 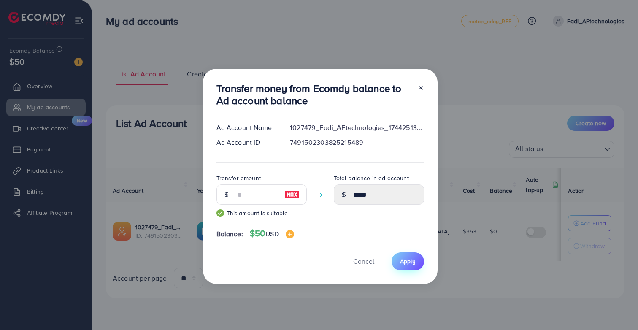 I want to click on span: Apply, so click(x=408, y=261).